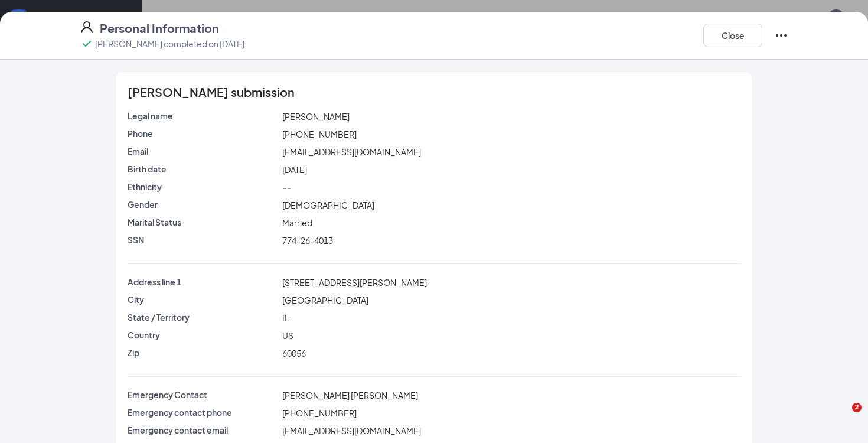 This screenshot has width=868, height=443. What do you see at coordinates (307, 240) in the screenshot?
I see `span: 774-26-4013` at bounding box center [307, 240].